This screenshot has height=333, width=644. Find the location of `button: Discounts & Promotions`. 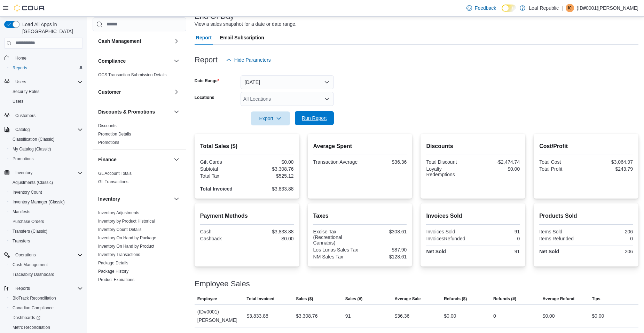

button: Discounts & Promotions is located at coordinates (177, 112).